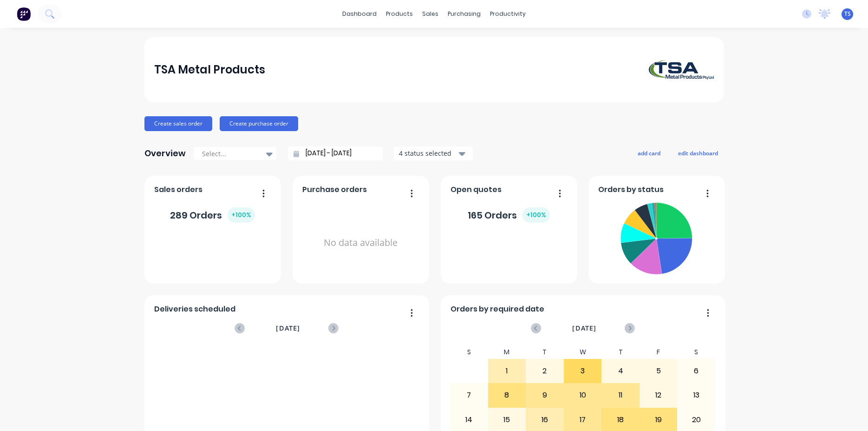 The image size is (868, 431). Describe the element at coordinates (631, 189) in the screenshot. I see `span: Orders by status` at that location.